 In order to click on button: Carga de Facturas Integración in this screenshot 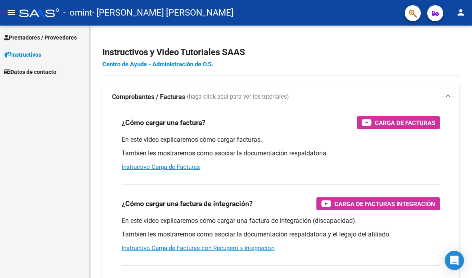, I will do `click(378, 204)`.